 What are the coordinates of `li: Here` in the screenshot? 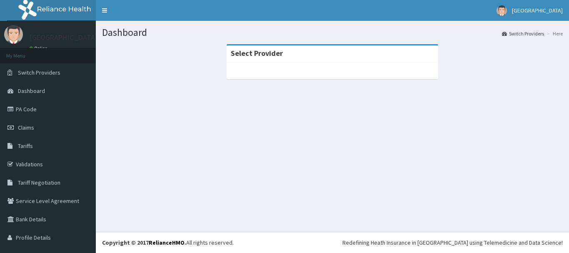 It's located at (554, 33).